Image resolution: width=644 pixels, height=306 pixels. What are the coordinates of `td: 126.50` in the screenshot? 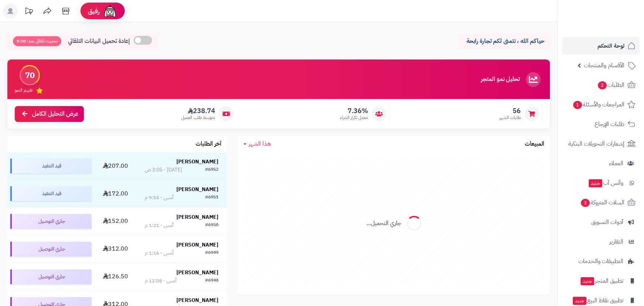 It's located at (115, 277).